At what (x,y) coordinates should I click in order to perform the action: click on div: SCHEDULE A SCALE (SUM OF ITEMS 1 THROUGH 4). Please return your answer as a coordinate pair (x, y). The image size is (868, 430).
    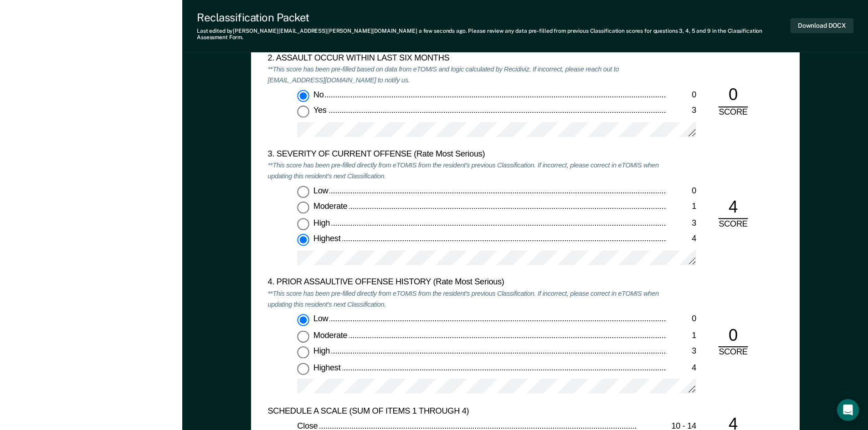
    Looking at the image, I should click on (467, 412).